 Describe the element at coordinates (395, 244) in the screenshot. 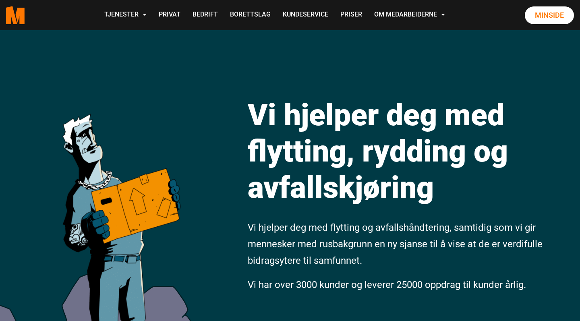

I see `span: Vi hjelper deg med flytting og avfallshåndtering, samtidig som vi gir mennesker med rusbakgrunn e...` at that location.